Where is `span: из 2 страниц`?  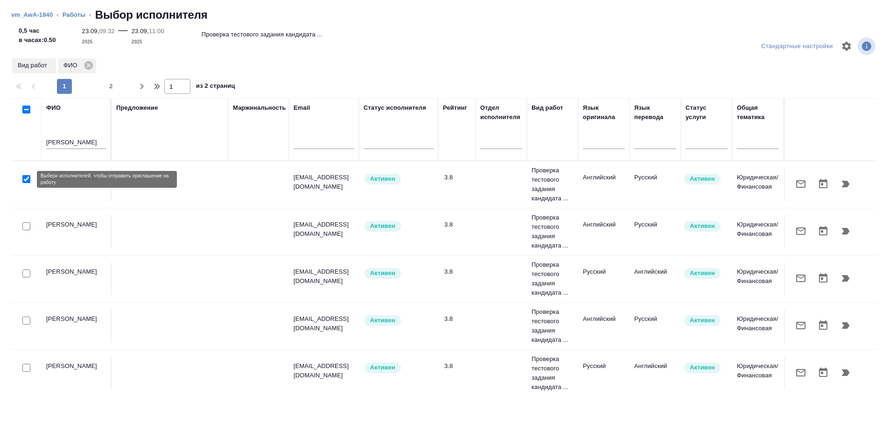
span: из 2 страниц is located at coordinates (216, 87).